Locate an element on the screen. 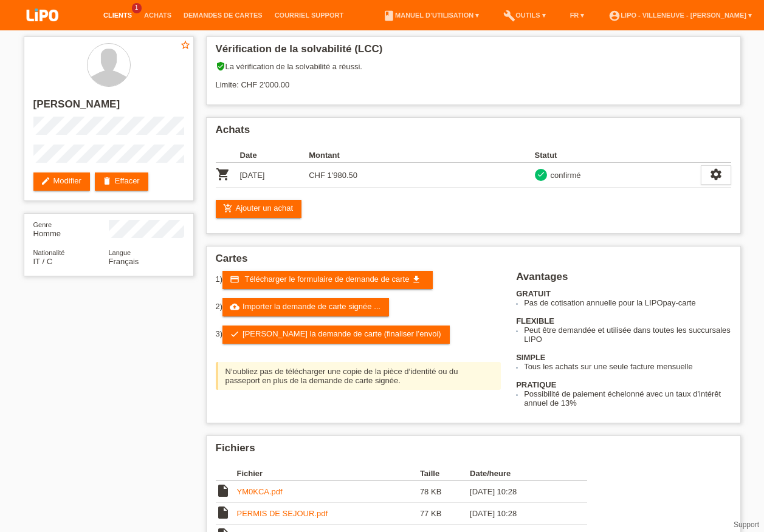 The image size is (764, 532). i: delete is located at coordinates (107, 181).